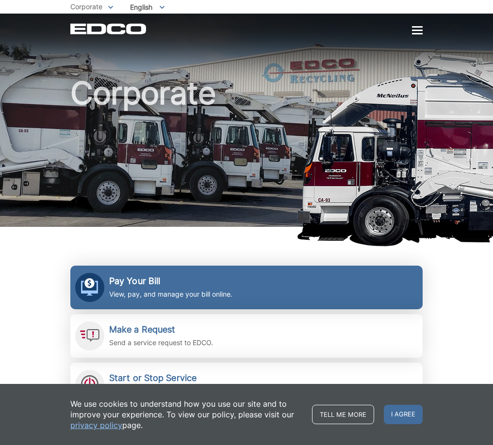 This screenshot has height=445, width=493. I want to click on a: Make a Request Send a service request to EDCO., so click(246, 336).